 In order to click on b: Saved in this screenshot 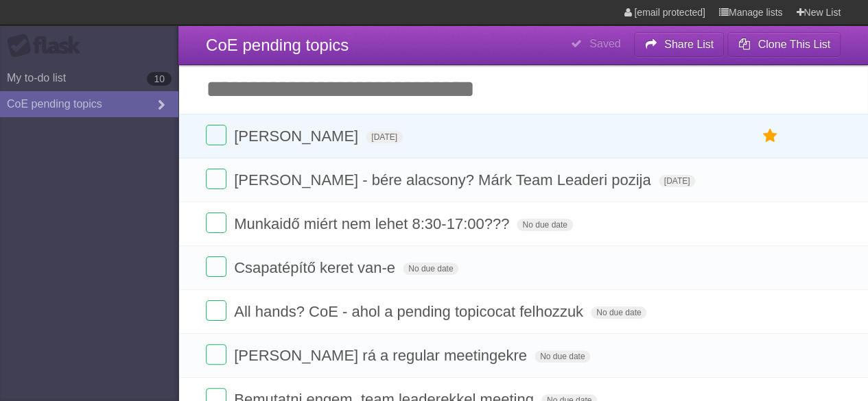, I will do `click(605, 44)`.